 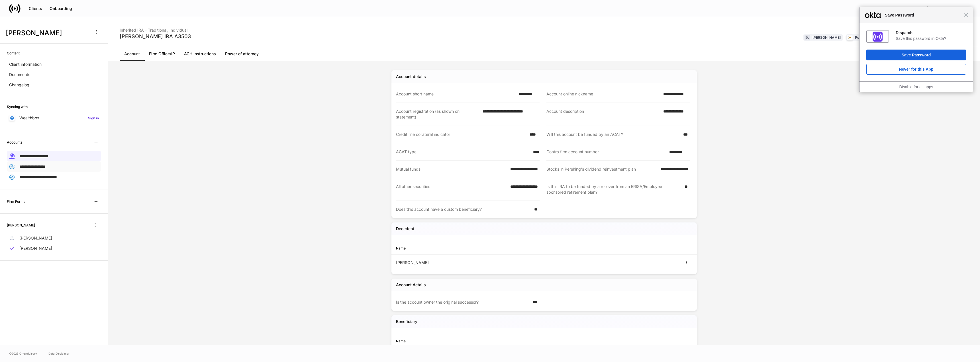 I want to click on div: ACAT type, so click(x=463, y=151).